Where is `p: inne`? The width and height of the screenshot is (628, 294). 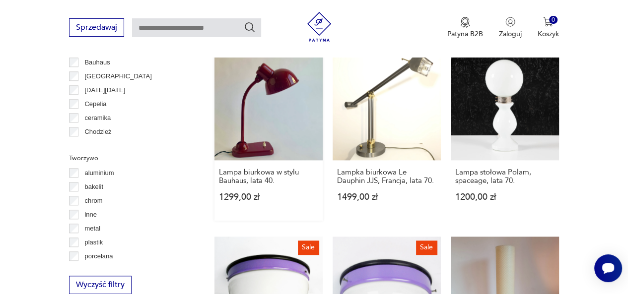
p: inne is located at coordinates (90, 215).